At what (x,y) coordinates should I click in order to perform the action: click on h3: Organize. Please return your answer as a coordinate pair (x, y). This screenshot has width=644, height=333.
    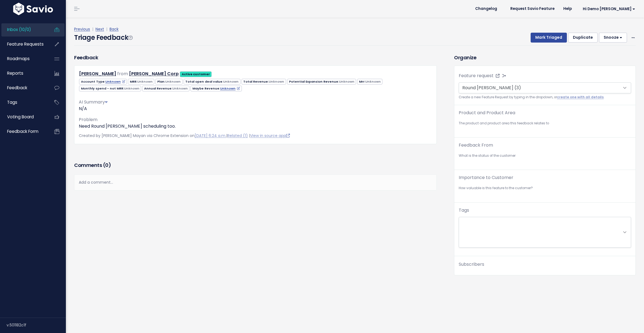
    Looking at the image, I should click on (545, 58).